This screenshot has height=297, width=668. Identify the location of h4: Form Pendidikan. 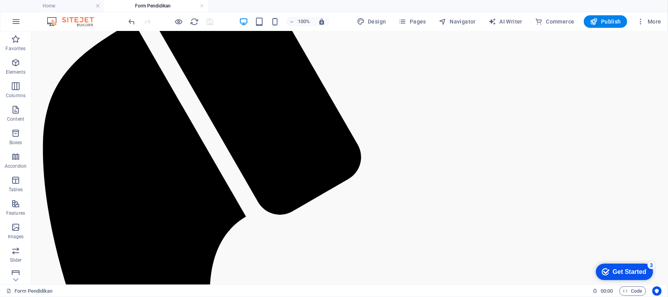
(156, 6).